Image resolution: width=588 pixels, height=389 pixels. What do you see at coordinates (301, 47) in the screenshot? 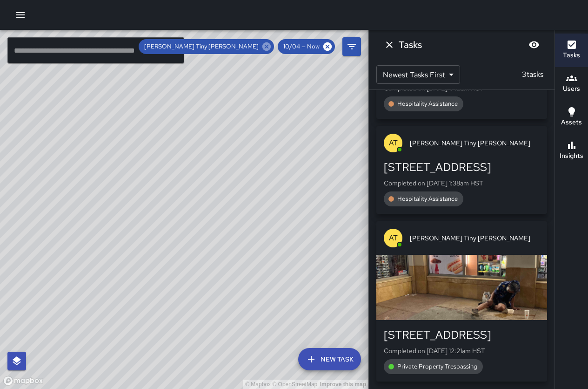
I see `span: 10/04 — Now` at bounding box center [301, 47].